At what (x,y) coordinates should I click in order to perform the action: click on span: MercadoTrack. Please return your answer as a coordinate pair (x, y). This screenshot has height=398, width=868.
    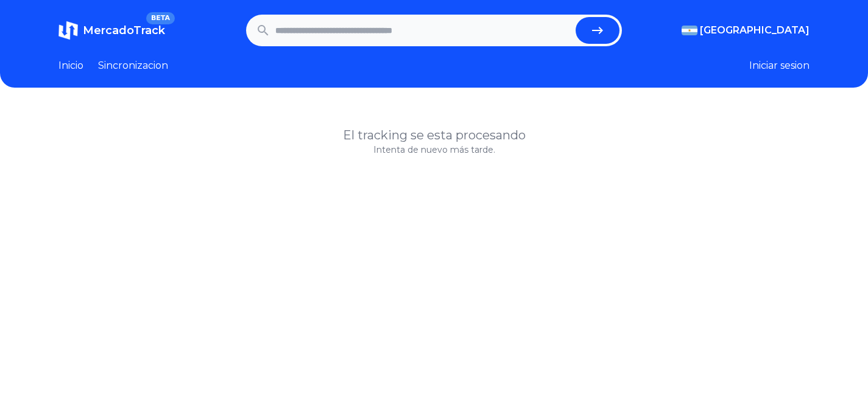
    Looking at the image, I should click on (124, 31).